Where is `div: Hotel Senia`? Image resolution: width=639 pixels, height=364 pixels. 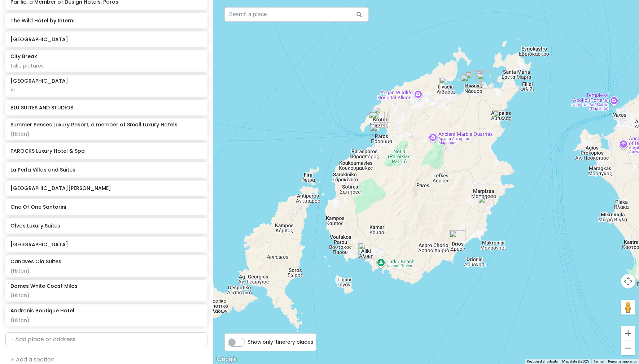 div: Hotel Senia is located at coordinates (469, 82).